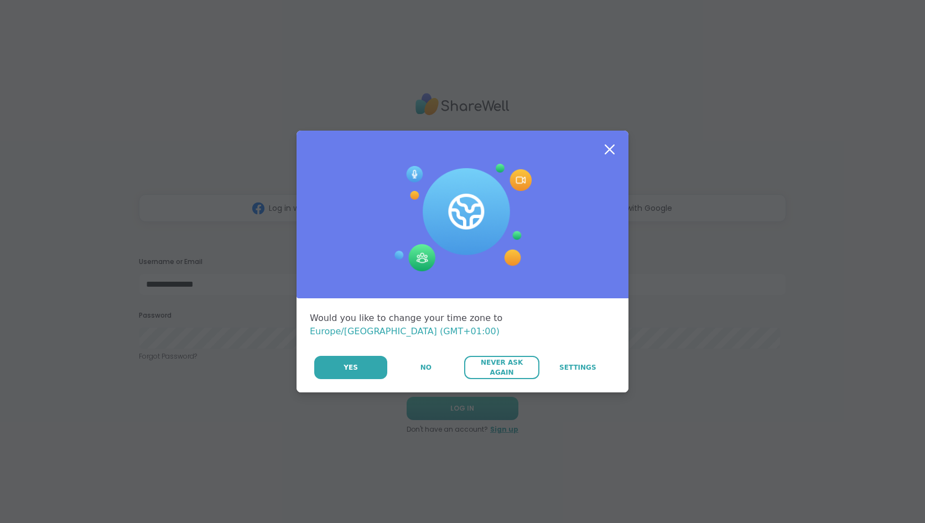 The width and height of the screenshot is (925, 523). I want to click on span: No, so click(426, 367).